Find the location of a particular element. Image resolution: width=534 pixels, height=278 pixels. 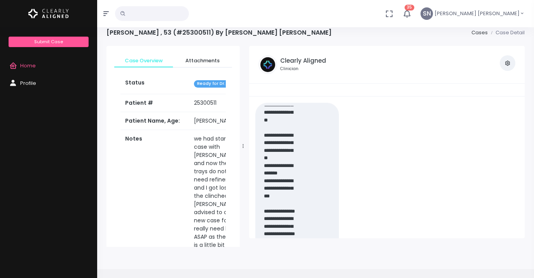

li: Case Detail is located at coordinates (506, 33).